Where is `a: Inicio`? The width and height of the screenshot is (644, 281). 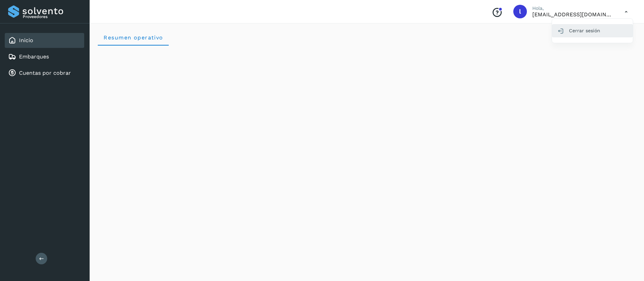
a: Inicio is located at coordinates (26, 40).